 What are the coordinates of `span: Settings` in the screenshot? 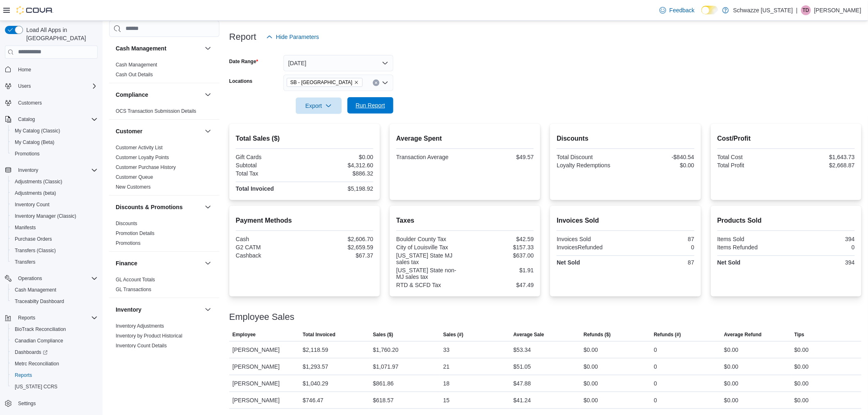 It's located at (27, 403).